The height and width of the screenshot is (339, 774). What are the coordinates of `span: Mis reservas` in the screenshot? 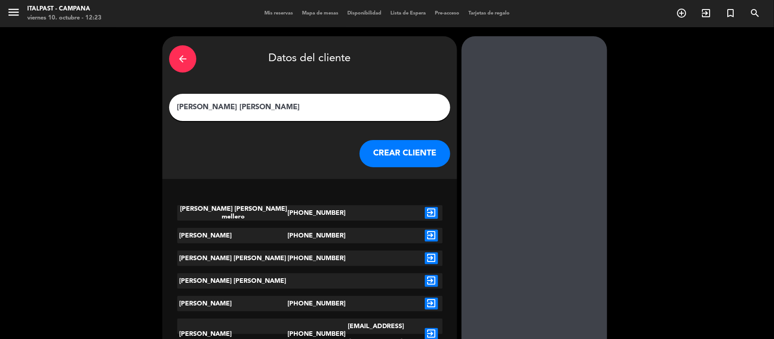 It's located at (279, 13).